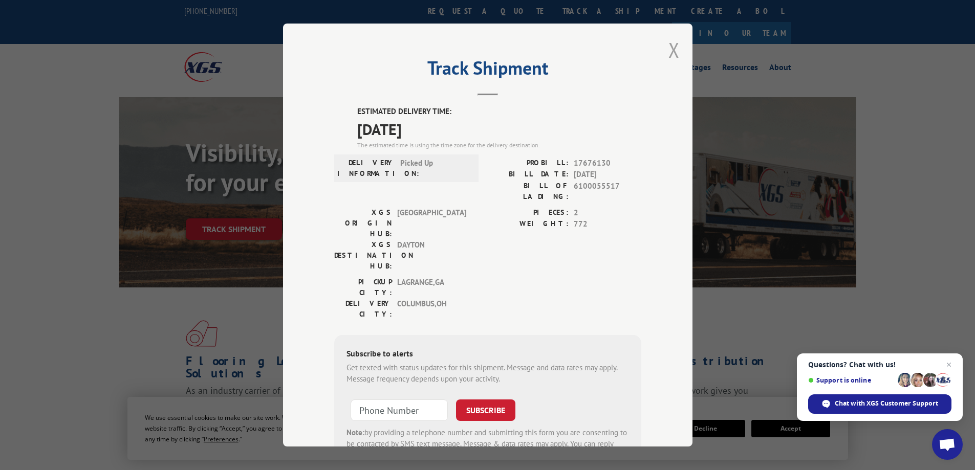 The height and width of the screenshot is (470, 975). Describe the element at coordinates (528, 163) in the screenshot. I see `label: PROBILL:` at that location.